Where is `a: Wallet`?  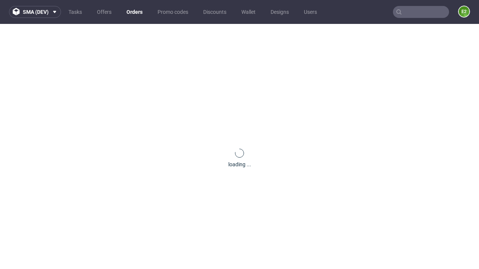
a: Wallet is located at coordinates (249, 12).